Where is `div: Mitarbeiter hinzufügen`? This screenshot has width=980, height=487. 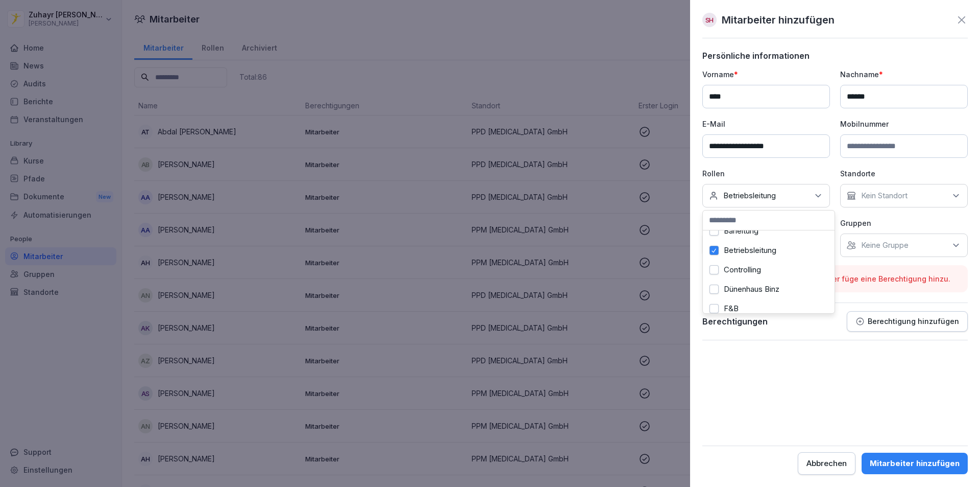
div: Mitarbeiter hinzufügen is located at coordinates (915, 463).